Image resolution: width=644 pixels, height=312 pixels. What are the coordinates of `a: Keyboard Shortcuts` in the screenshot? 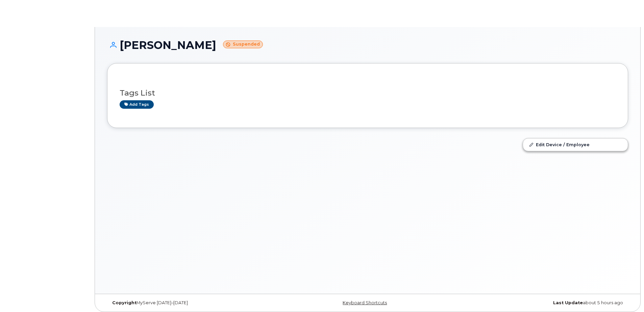 It's located at (364, 302).